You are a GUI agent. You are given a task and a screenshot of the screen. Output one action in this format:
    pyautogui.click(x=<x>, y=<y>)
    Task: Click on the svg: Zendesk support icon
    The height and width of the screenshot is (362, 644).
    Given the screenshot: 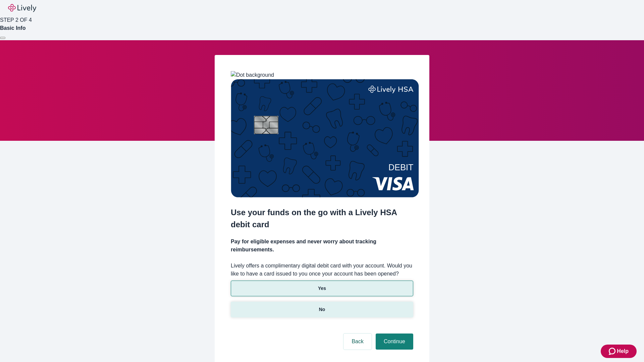 What is the action you would take?
    pyautogui.click(x=613, y=351)
    